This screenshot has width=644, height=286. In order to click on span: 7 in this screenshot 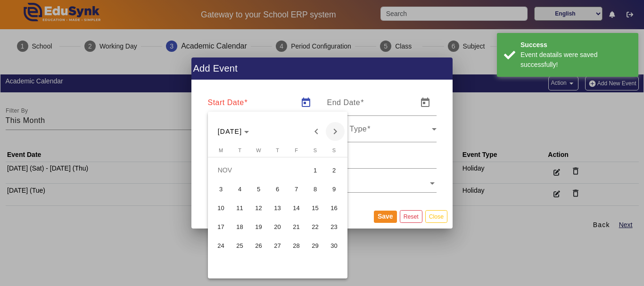, I will do `click(297, 189)`.